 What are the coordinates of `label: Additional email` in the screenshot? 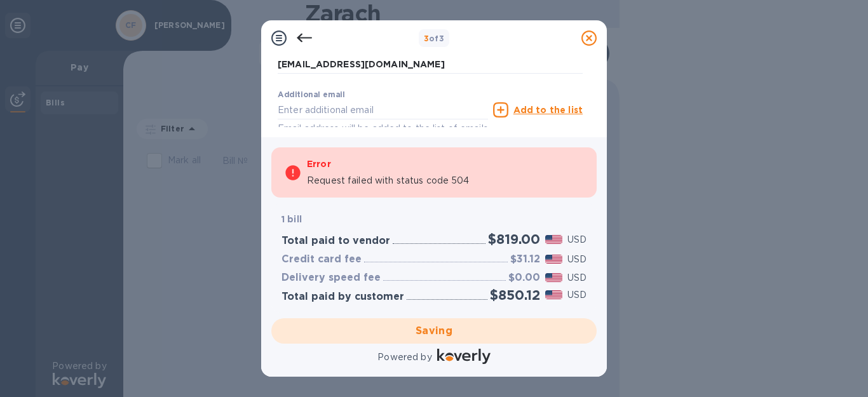 It's located at (311, 96).